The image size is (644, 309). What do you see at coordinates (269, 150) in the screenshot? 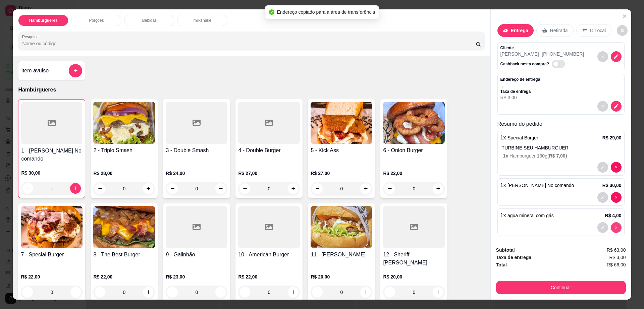
I see `h4: 4 - Double Burger` at bounding box center [269, 150].